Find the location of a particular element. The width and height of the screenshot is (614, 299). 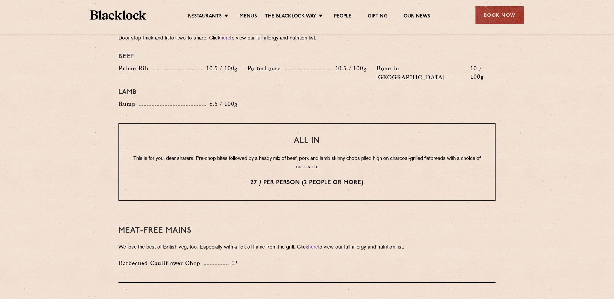

a: People is located at coordinates (343, 17).